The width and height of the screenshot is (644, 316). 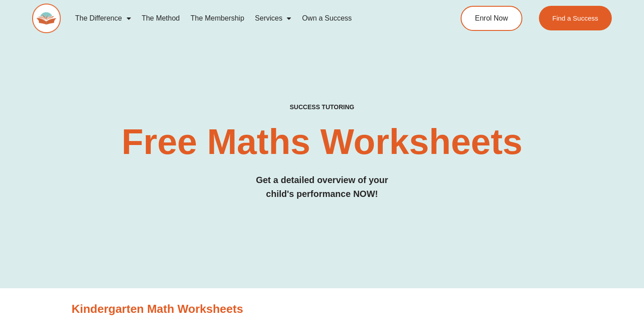 I want to click on nav: Menu, so click(x=249, y=18).